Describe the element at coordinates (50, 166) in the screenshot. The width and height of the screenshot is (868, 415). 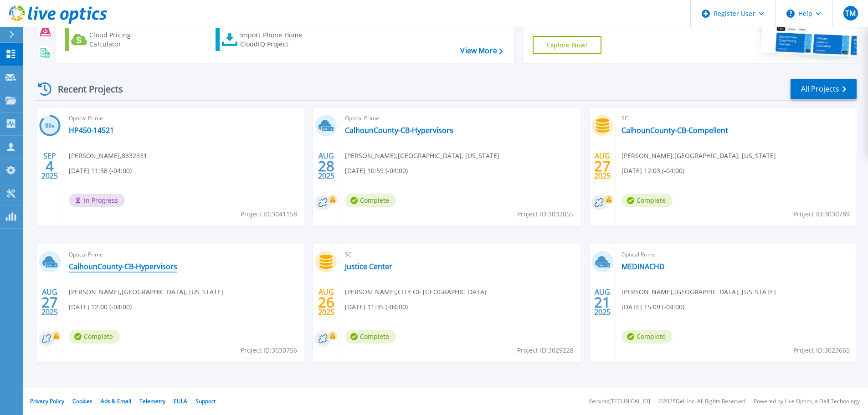
I see `div: SEP 2025` at that location.